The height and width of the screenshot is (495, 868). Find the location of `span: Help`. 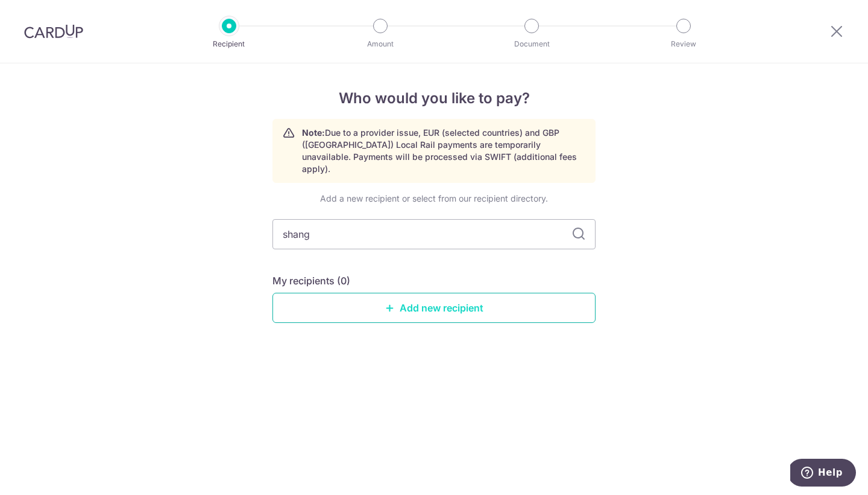

span: Help is located at coordinates (40, 14).